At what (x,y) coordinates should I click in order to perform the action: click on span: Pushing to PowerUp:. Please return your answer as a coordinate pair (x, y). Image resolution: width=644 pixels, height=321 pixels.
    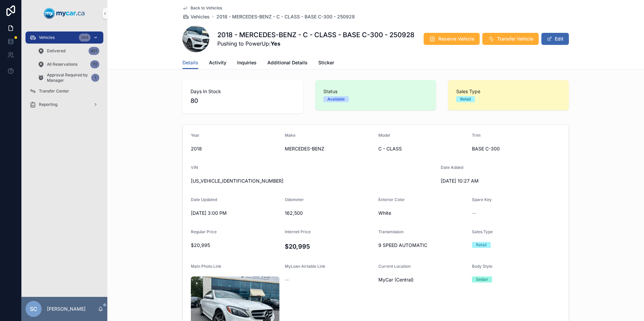
    Looking at the image, I should click on (316, 44).